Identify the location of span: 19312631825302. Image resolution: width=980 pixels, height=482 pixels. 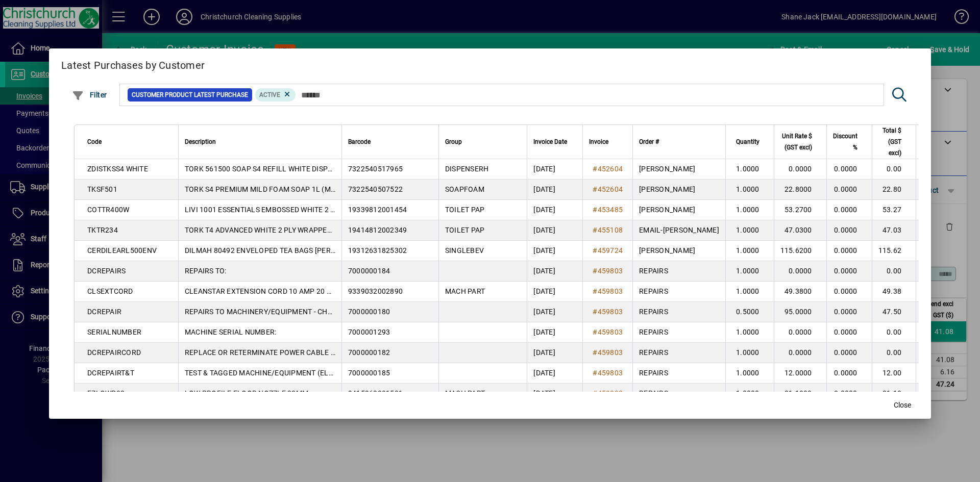
(378, 250).